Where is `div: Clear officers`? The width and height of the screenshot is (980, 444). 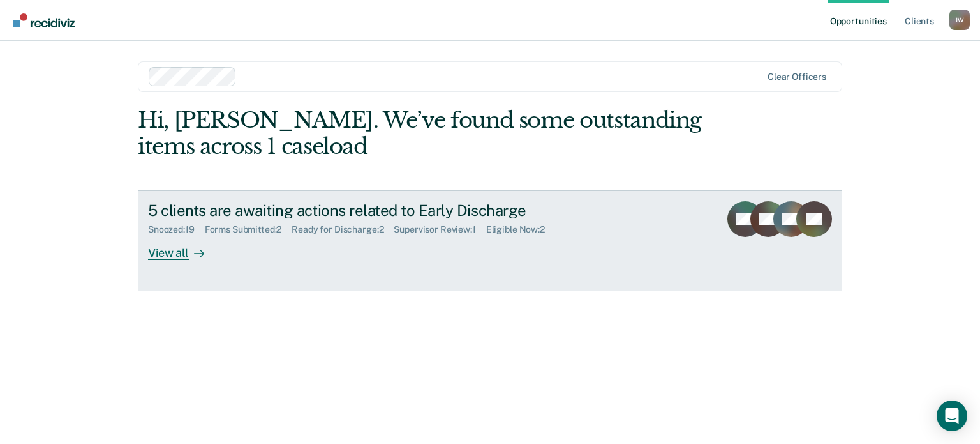 div: Clear officers is located at coordinates (796, 77).